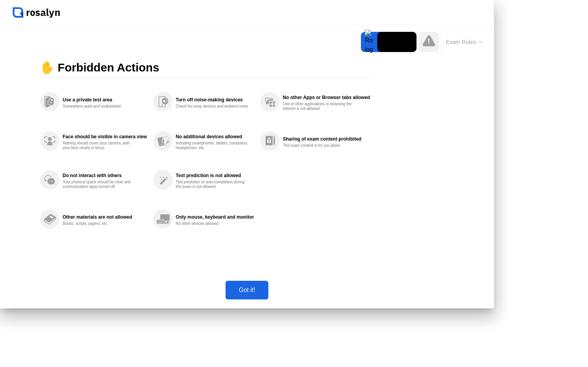 The height and width of the screenshot is (367, 588). I want to click on div: Somewhere quiet and undisturbed, so click(99, 106).